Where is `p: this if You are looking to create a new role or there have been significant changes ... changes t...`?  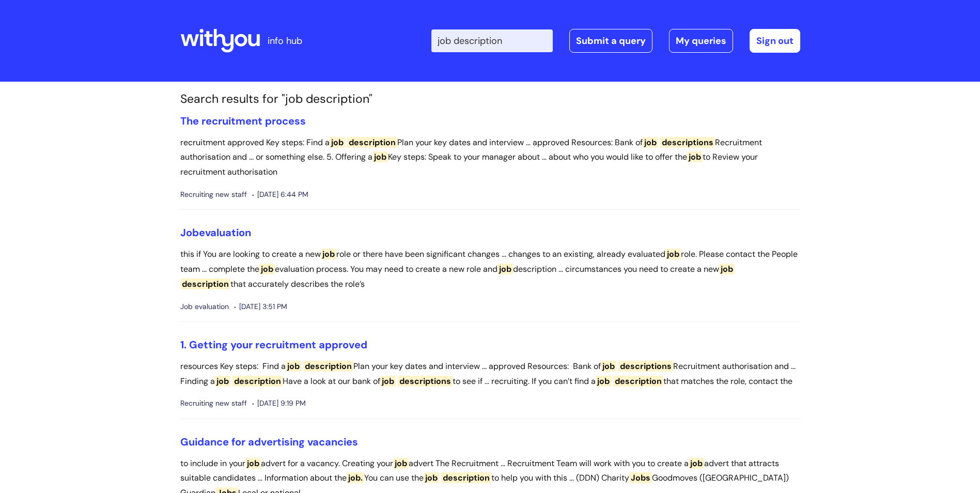 p: this if You are looking to create a new role or there have been significant changes ... changes t... is located at coordinates (491, 269).